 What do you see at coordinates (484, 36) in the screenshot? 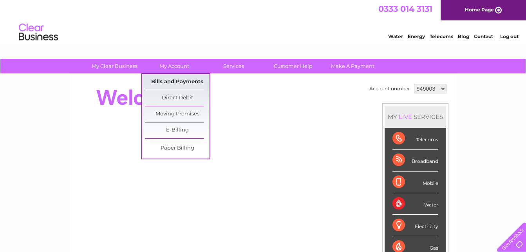
I see `a: Contact` at bounding box center [484, 36].